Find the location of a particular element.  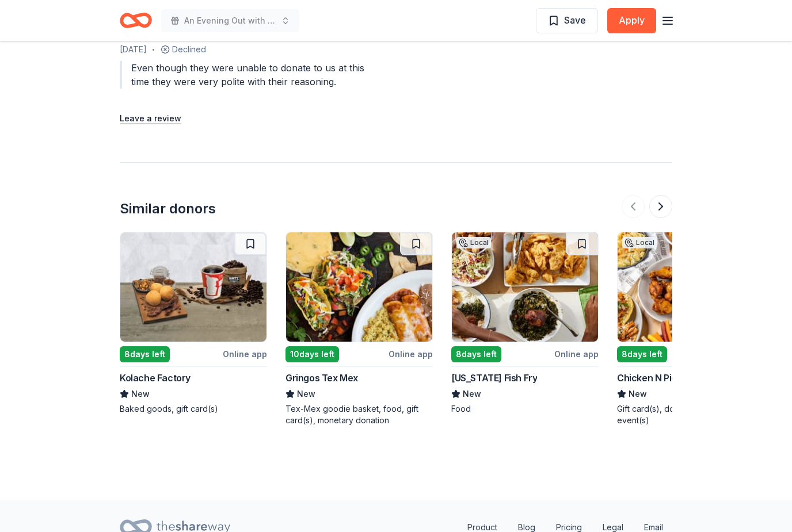

div: Gift card(s), donation of space for event(s) is located at coordinates (691, 414).